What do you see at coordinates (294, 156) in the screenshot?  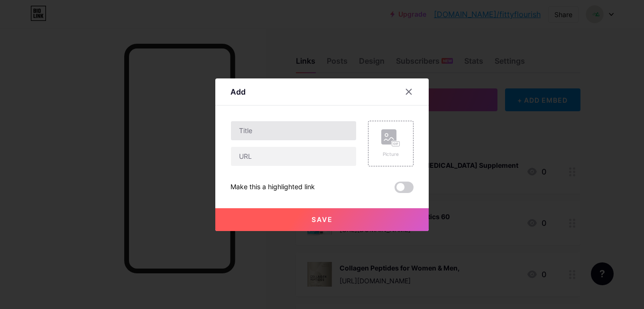 I see `input: URL` at bounding box center [294, 156].